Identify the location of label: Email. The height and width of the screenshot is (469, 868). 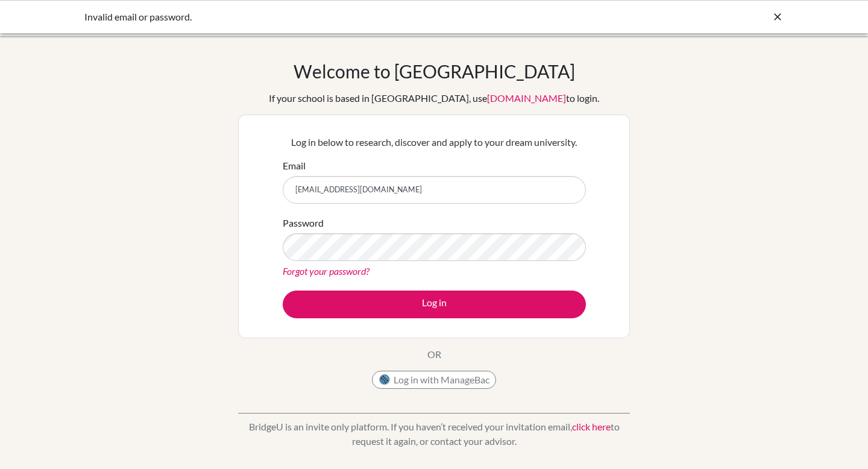
(294, 166).